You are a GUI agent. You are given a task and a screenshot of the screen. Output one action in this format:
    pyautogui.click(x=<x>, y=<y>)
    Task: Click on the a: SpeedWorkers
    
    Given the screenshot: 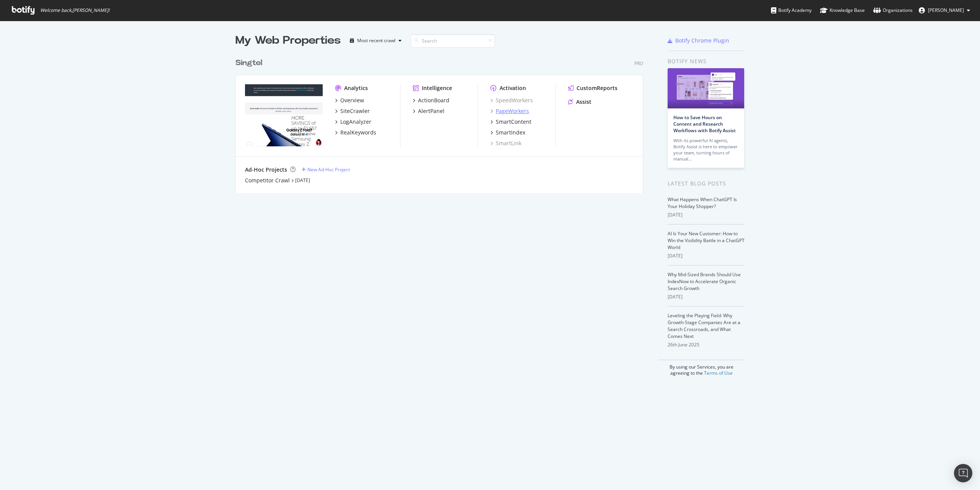 What is the action you would take?
    pyautogui.click(x=511, y=101)
    